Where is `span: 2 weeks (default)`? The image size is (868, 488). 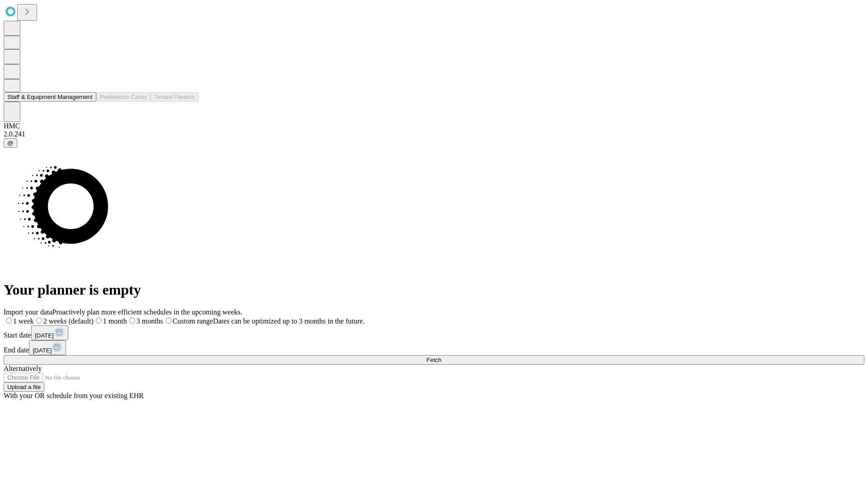 span: 2 weeks (default) is located at coordinates (68, 321).